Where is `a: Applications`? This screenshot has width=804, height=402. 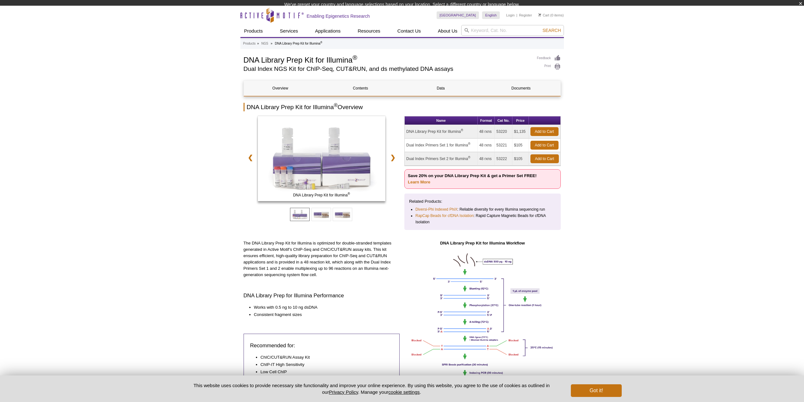 a: Applications is located at coordinates (328, 31).